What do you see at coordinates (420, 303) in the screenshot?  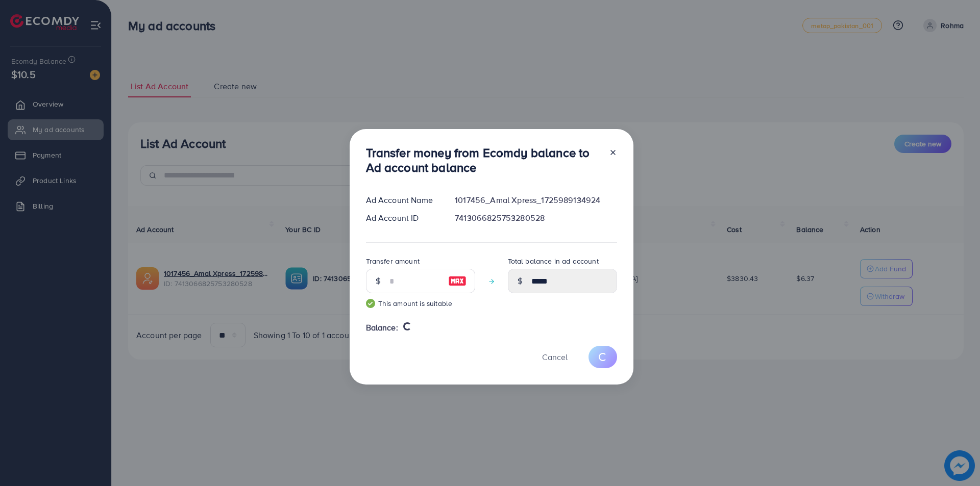 I see `small: This amount is suitable` at bounding box center [420, 303].